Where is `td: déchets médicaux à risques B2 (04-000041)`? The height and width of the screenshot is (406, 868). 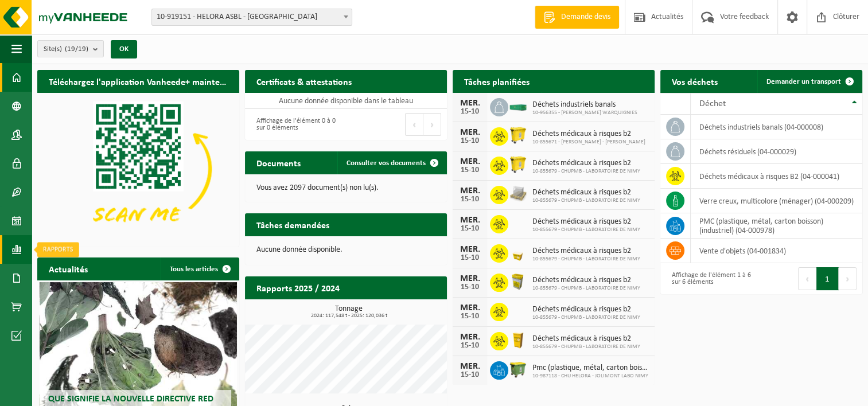 td: déchets médicaux à risques B2 (04-000041) is located at coordinates (776, 176).